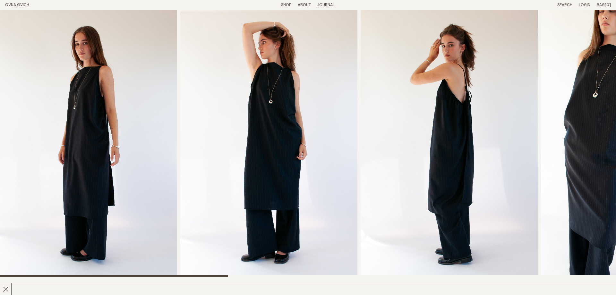 Image resolution: width=616 pixels, height=295 pixels. Describe the element at coordinates (79, 286) in the screenshot. I see `h2: Apron Dress` at that location.